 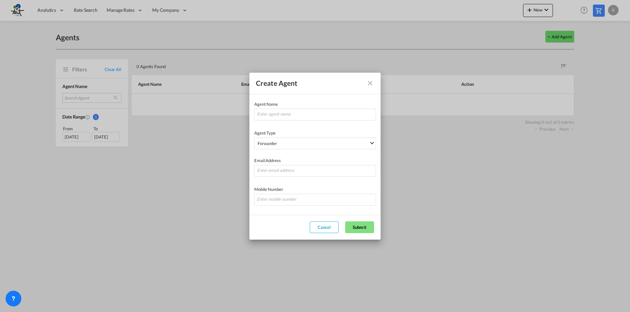 I want to click on button: Cancel, so click(x=324, y=228).